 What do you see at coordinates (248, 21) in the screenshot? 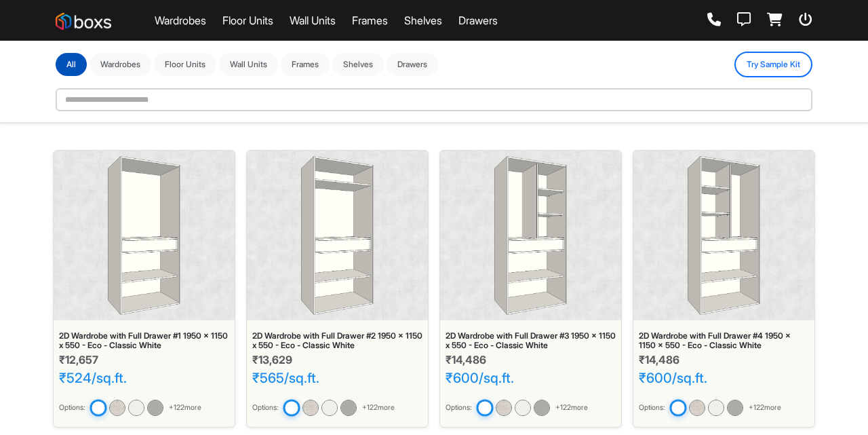
I see `a: Floor Units` at bounding box center [248, 21].